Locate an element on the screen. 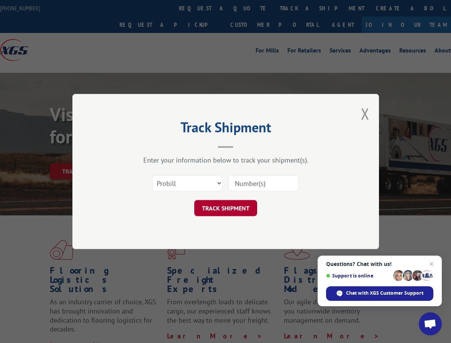  span: Questions? Chat with us! is located at coordinates (380, 264).